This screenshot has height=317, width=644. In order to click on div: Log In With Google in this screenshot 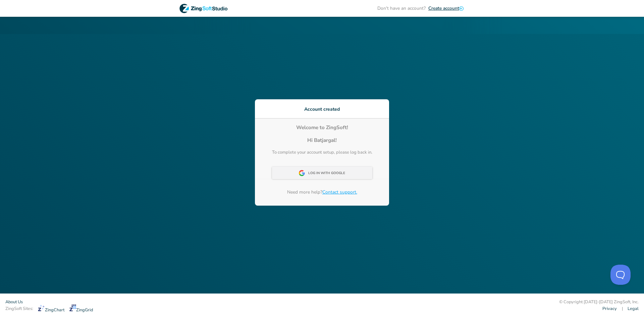, I will do `click(329, 174)`.